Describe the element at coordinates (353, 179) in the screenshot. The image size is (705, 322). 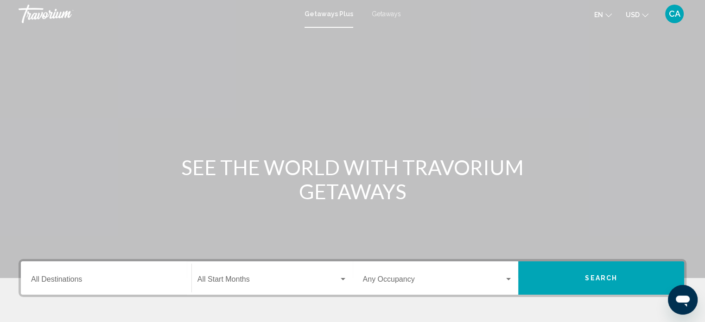
I see `h1: SEE THE WORLD WITH TRAVORIUM GETAWAYS` at that location.